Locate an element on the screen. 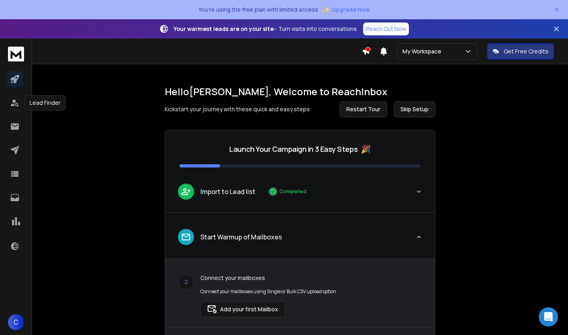 This screenshot has height=335, width=568. p: Launch Your Campaign in 3 Easy Steps is located at coordinates (294, 149).